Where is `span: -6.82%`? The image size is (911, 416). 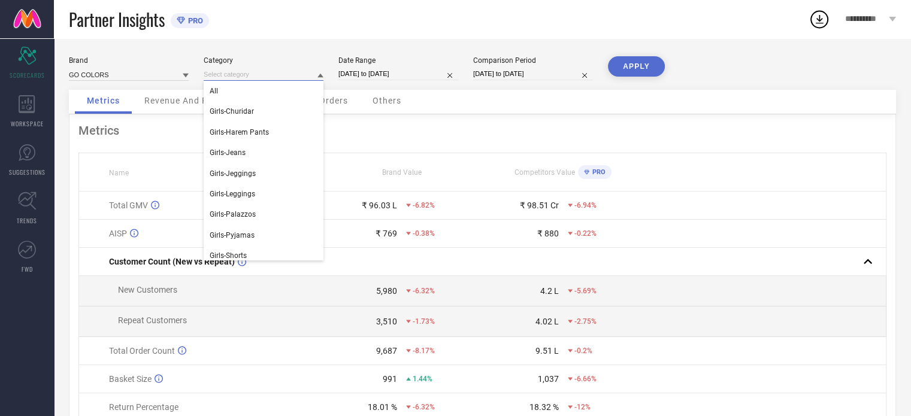
span: -6.82% is located at coordinates (423, 205).